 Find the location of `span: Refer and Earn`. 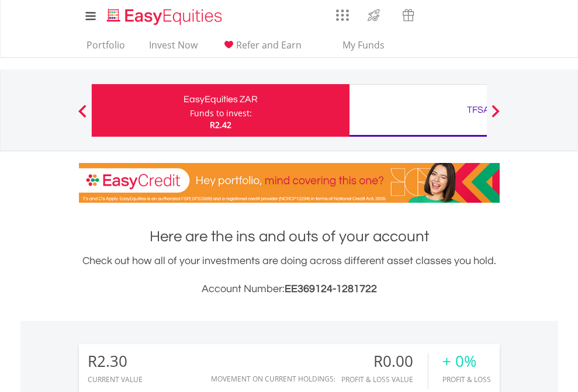

span: Refer and Earn is located at coordinates (269, 45).